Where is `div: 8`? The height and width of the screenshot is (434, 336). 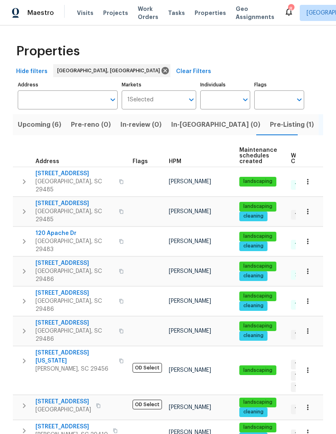 div: 8 is located at coordinates (291, 9).